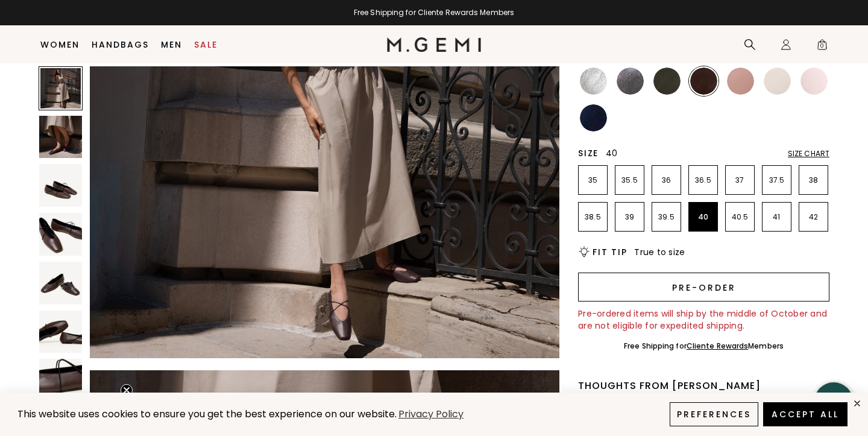  What do you see at coordinates (703, 217) in the screenshot?
I see `p: 40` at bounding box center [703, 217].